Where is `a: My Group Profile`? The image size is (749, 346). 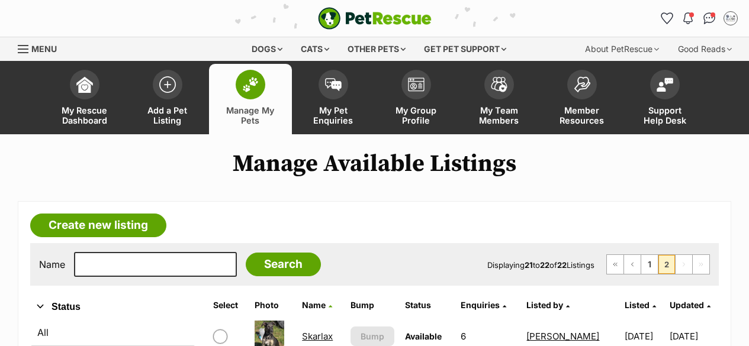 a: My Group Profile is located at coordinates (416, 99).